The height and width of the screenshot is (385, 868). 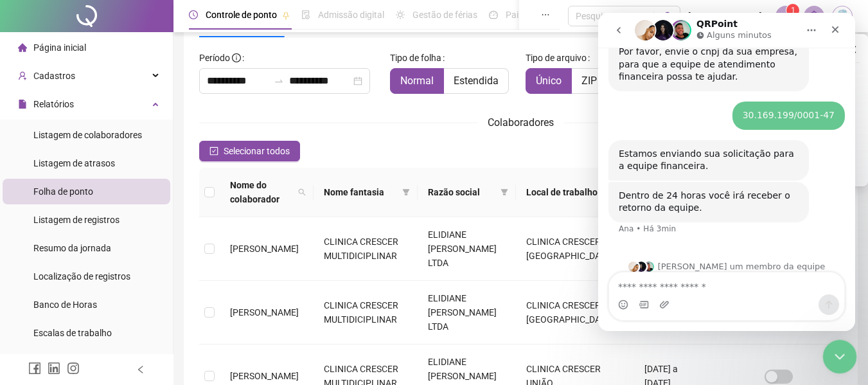 What do you see at coordinates (237, 58) in the screenshot?
I see `span: info-circle` at bounding box center [237, 58].